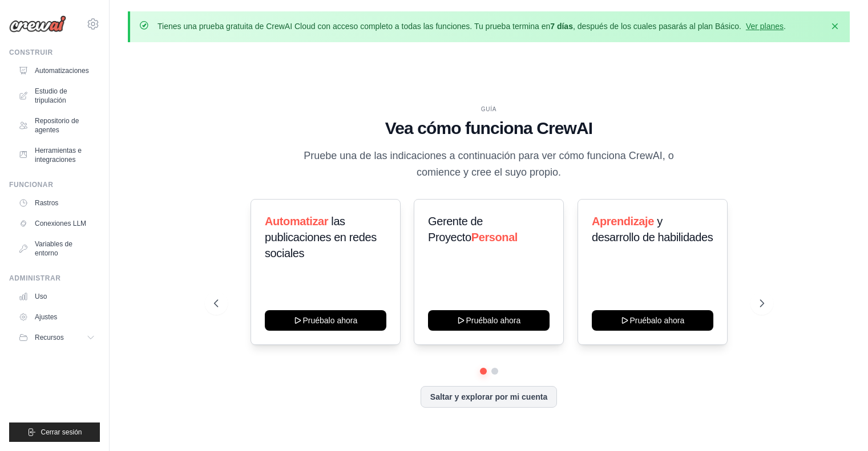 This screenshot has width=868, height=451. What do you see at coordinates (51, 96) in the screenshot?
I see `font: Estudio de tripulación` at bounding box center [51, 96].